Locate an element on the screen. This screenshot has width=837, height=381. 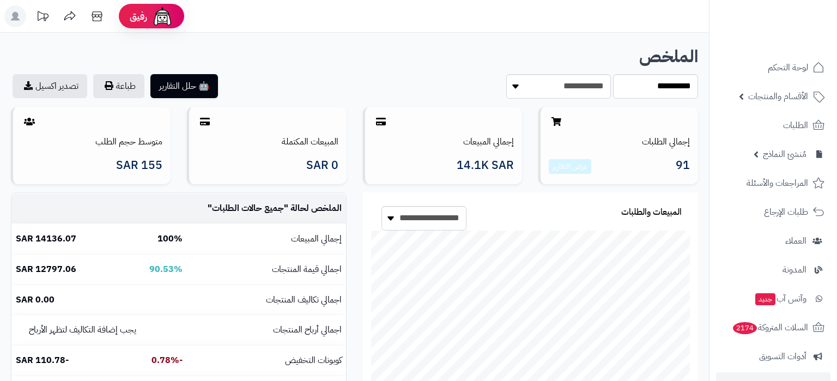
a: العملاء is located at coordinates (773, 241).